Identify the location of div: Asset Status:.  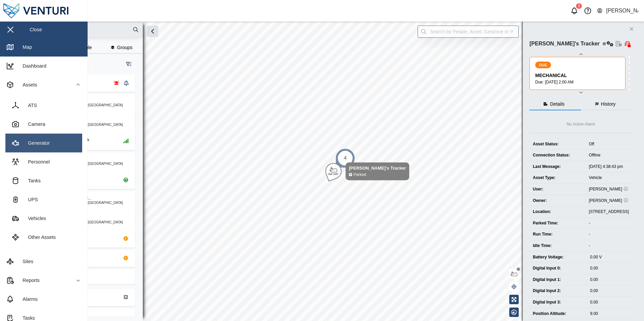
(558, 144).